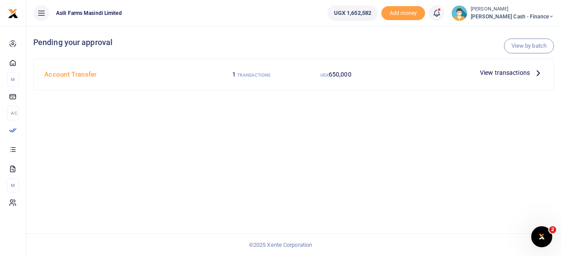 The width and height of the screenshot is (561, 256). What do you see at coordinates (403, 13) in the screenshot?
I see `li: Toup your wallet` at bounding box center [403, 13].